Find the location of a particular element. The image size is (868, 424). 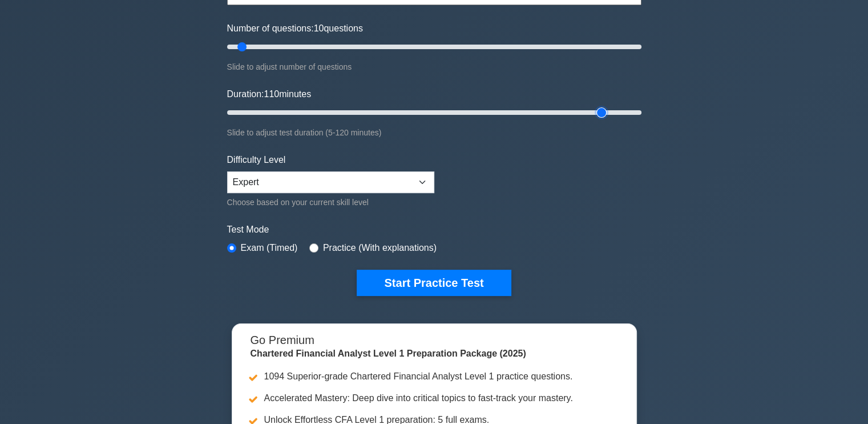

span: 110 is located at coordinates (271, 93).